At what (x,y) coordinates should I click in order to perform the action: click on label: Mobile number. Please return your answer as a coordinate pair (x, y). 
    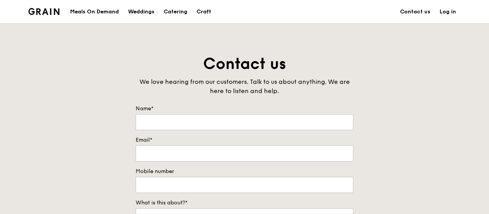
    Looking at the image, I should click on (245, 172).